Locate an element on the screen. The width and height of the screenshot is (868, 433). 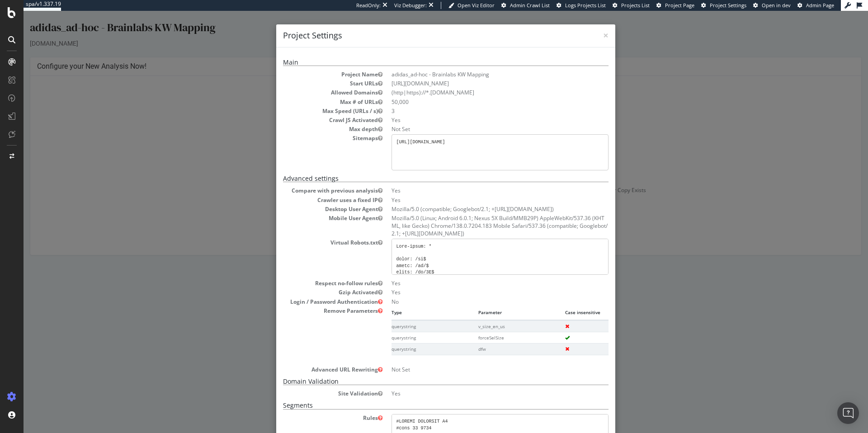
dt: Respect no-follow rules is located at coordinates (309, 272).